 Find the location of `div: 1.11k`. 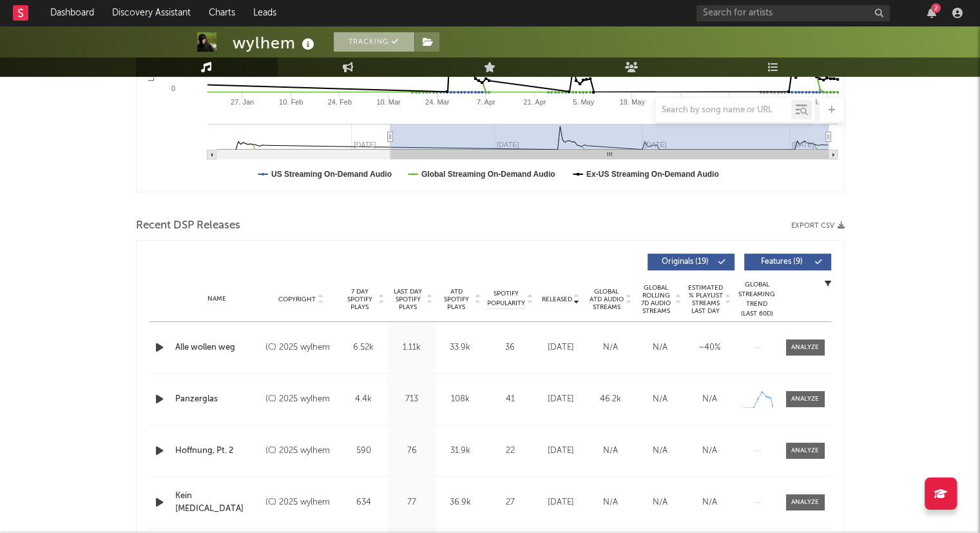

div: 1.11k is located at coordinates (412, 347).